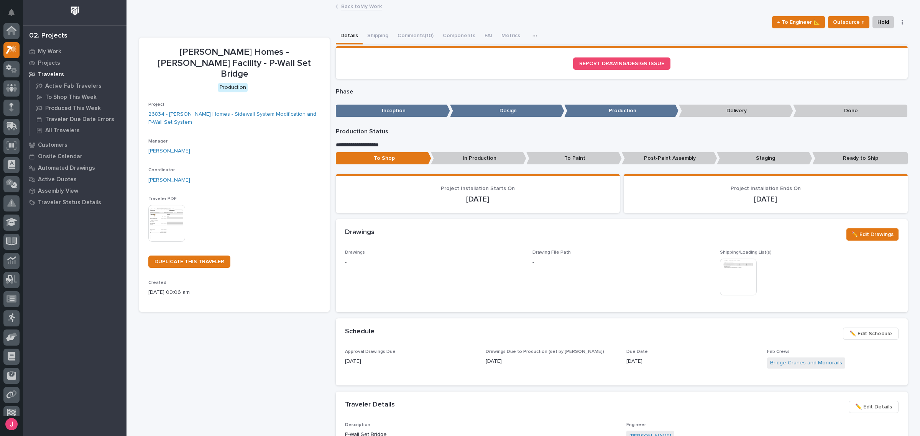 The width and height of the screenshot is (920, 436). What do you see at coordinates (15, 15) in the screenshot?
I see `div: Notifications` at bounding box center [15, 15].